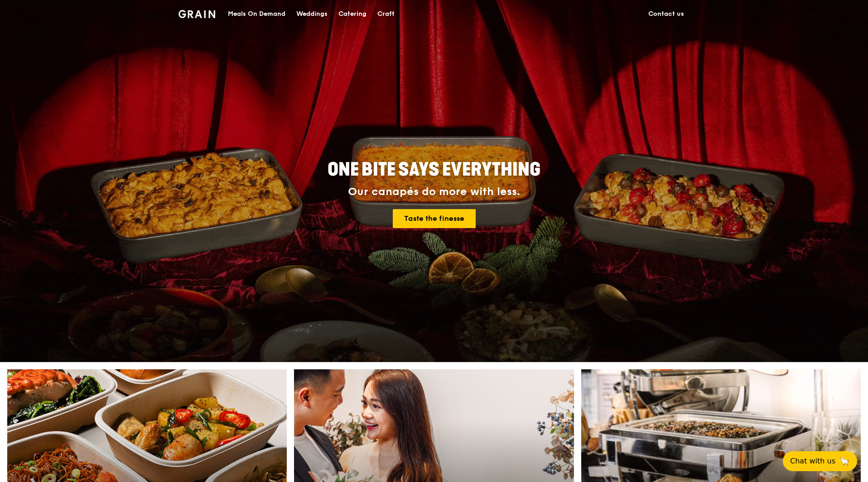 The image size is (868, 482). Describe the element at coordinates (196, 14) in the screenshot. I see `img: Grain` at that location.